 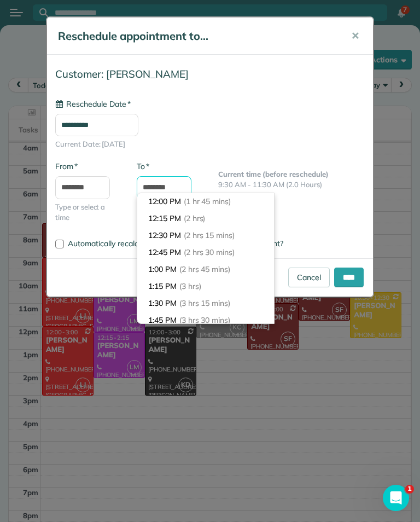 I want to click on label: Reschedule Date, so click(x=93, y=104).